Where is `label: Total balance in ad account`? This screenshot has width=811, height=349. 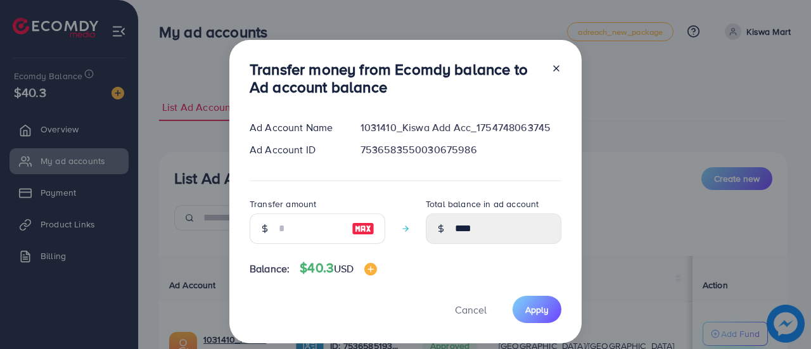
label: Total balance in ad account is located at coordinates (482, 204).